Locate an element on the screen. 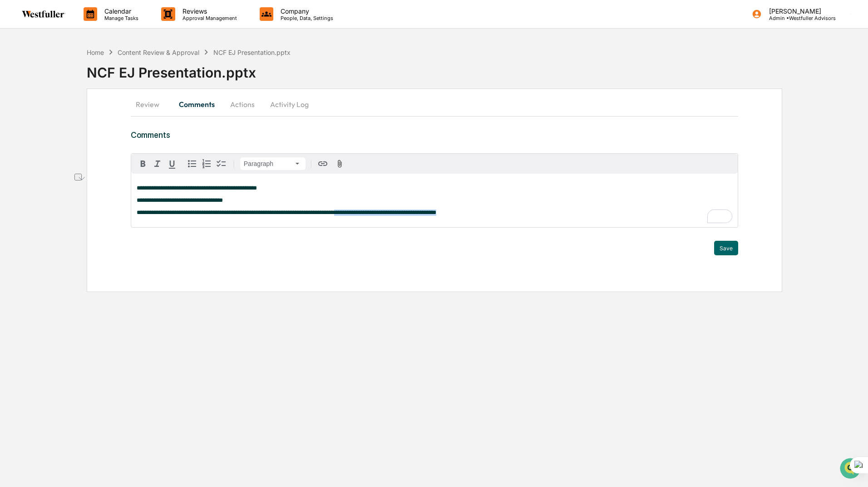 The width and height of the screenshot is (868, 487). button: Comments is located at coordinates (196, 104).